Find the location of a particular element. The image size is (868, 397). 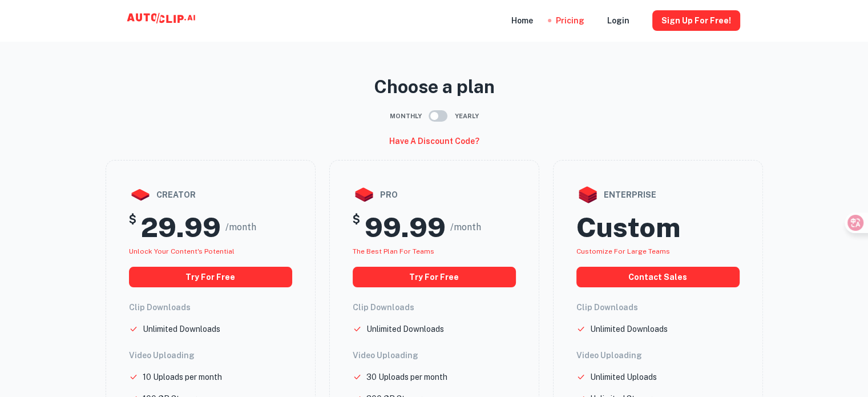

span: Yearly is located at coordinates (467, 116).